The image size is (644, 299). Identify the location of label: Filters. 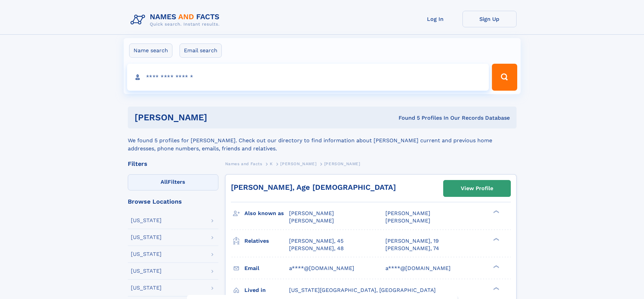
(173, 183).